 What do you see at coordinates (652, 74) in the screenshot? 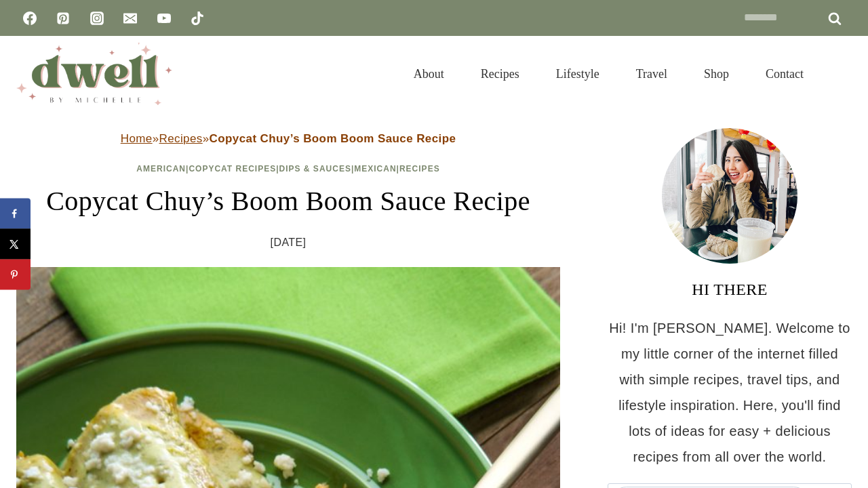
I see `a: Travel` at bounding box center [652, 74].